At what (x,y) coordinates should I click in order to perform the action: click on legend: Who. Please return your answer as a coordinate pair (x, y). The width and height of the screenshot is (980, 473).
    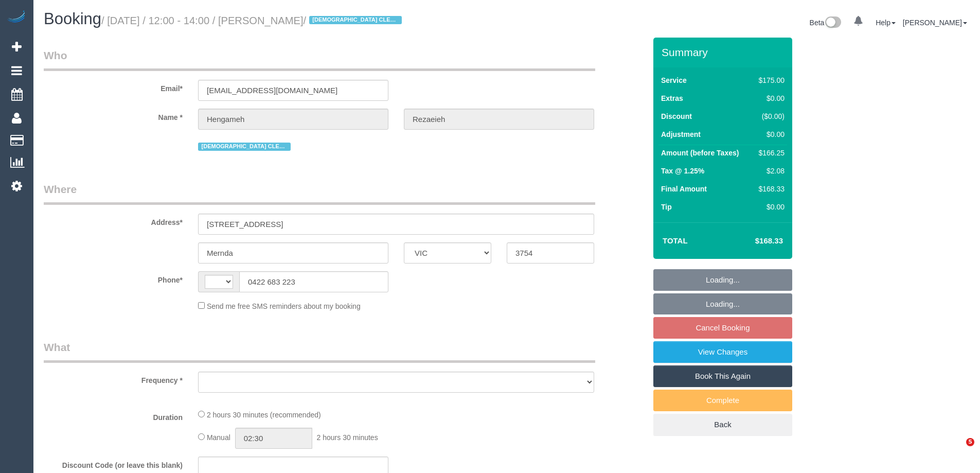
    Looking at the image, I should click on (319, 59).